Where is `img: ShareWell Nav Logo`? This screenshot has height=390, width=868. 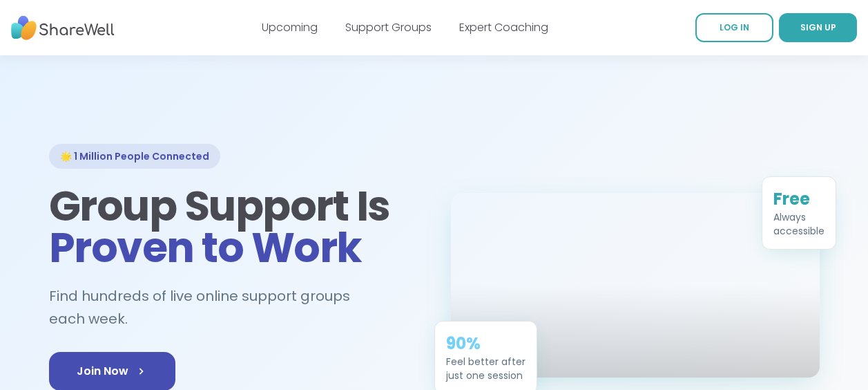 img: ShareWell Nav Logo is located at coordinates (63, 28).